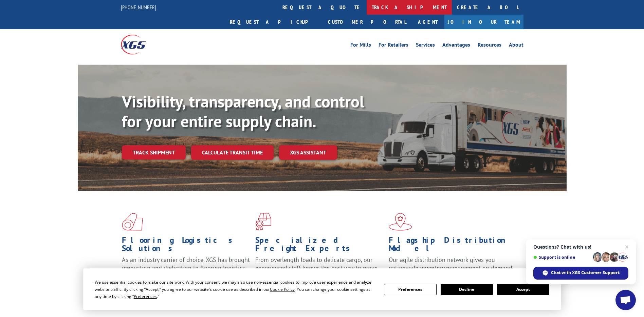  Describe the element at coordinates (320, 245) in the screenshot. I see `h1: Specialized Freight Experts` at that location.